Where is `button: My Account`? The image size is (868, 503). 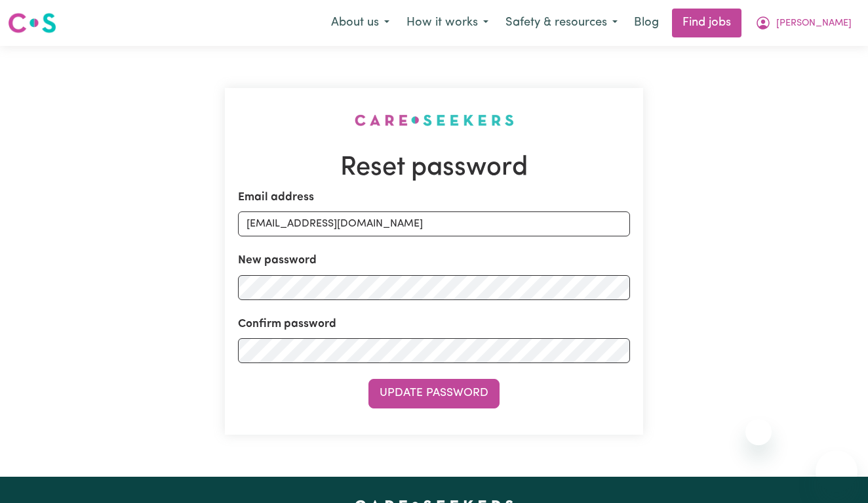
button: My Account is located at coordinates (803, 23).